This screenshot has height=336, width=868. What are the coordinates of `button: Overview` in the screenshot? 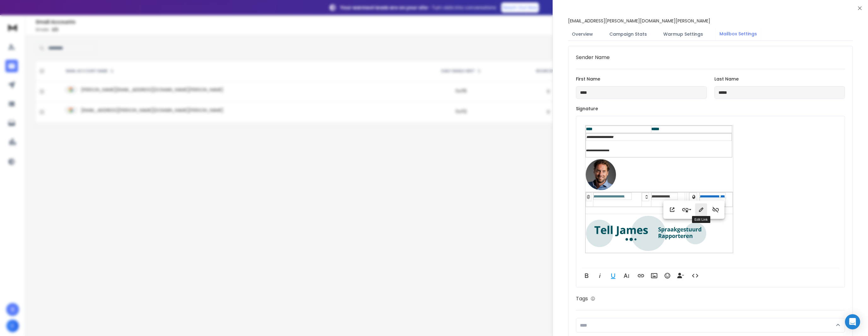 It's located at (583, 34).